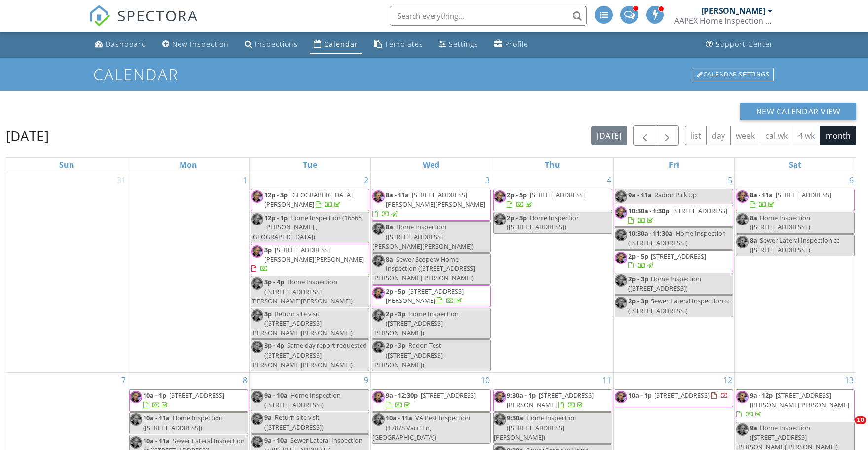 This screenshot has height=450, width=868. I want to click on a: Go to September 9, 2025, so click(366, 381).